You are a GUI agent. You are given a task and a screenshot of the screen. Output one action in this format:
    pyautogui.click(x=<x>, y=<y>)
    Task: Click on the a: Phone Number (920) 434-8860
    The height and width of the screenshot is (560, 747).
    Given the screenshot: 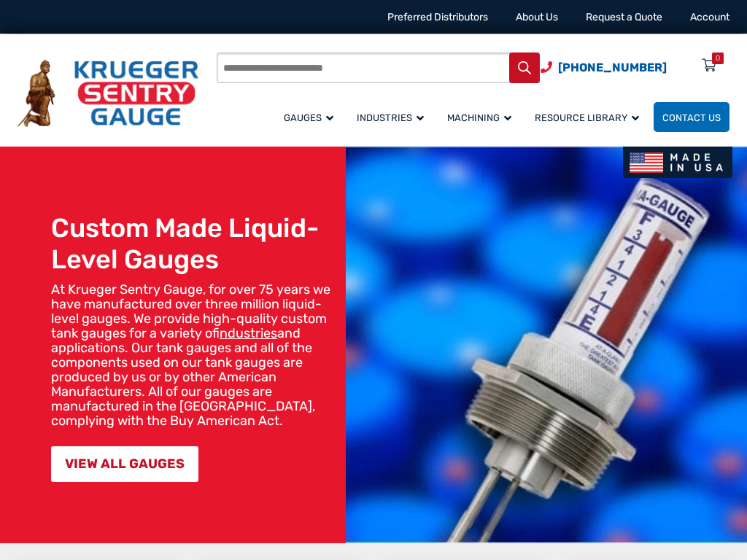 What is the action you would take?
    pyautogui.click(x=604, y=67)
    